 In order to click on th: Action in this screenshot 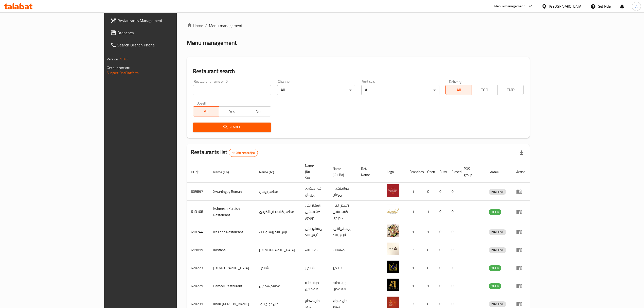, I will do `click(520, 172)`.